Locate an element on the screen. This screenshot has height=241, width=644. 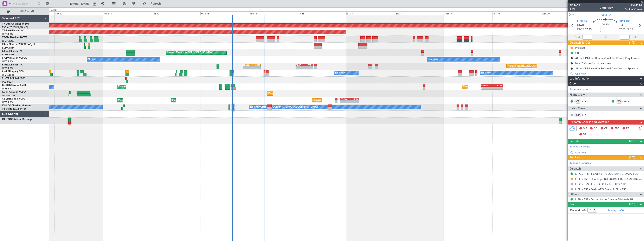
span: (0/0) is located at coordinates (632, 204).